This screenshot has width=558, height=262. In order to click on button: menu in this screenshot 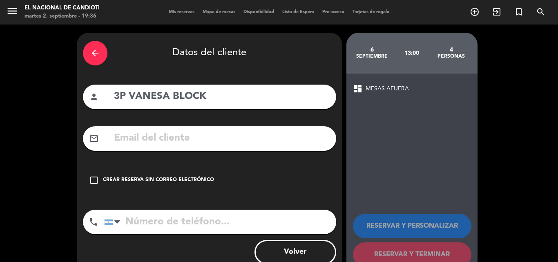, I will do `click(12, 12)`.